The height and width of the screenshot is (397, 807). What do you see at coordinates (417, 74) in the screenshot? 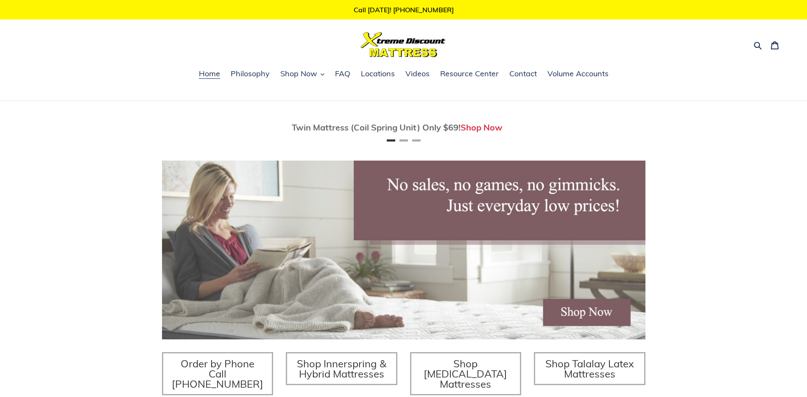
I see `a: Videos` at bounding box center [417, 74].